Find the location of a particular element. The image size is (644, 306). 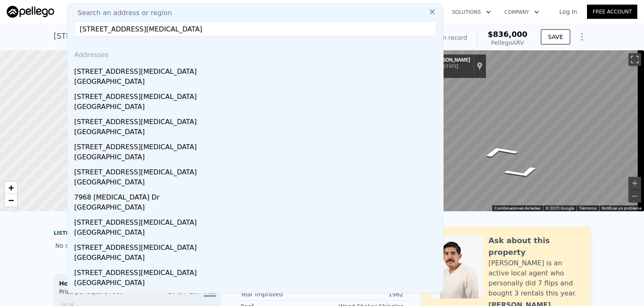

path: Ir hacia el sur, Newkirk Ave is located at coordinates (522, 173).